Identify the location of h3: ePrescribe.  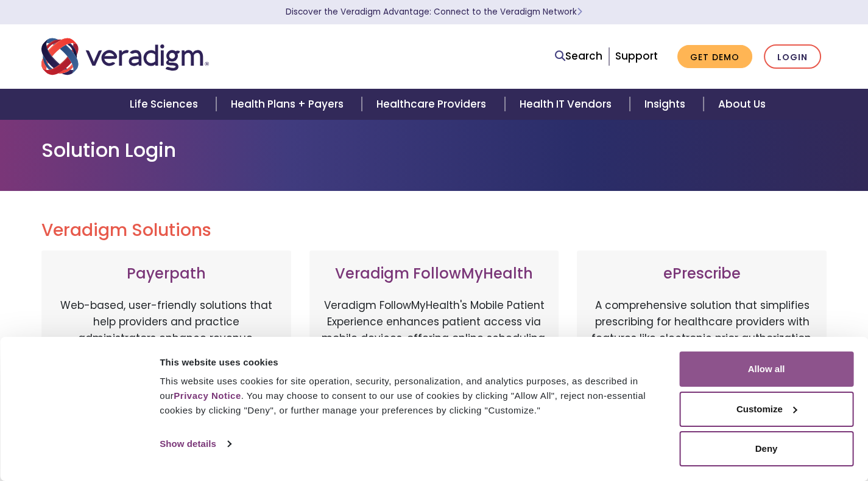
(702, 274).